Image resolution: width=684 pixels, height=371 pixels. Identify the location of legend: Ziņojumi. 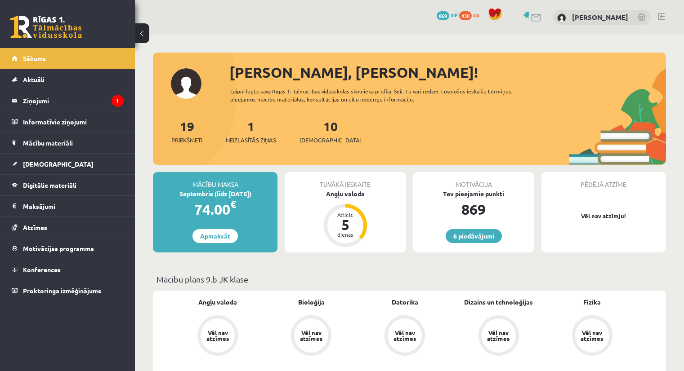
(73, 101).